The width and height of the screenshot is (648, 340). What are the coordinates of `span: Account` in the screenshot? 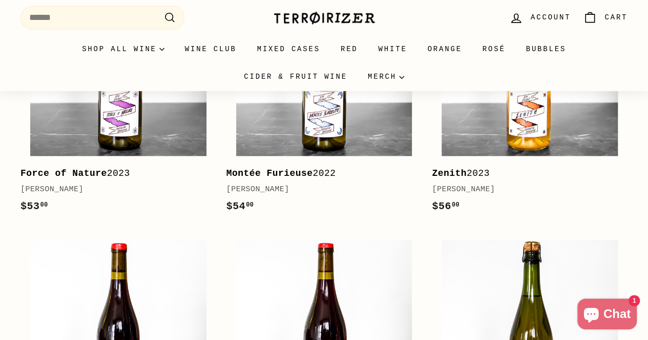 It's located at (550, 17).